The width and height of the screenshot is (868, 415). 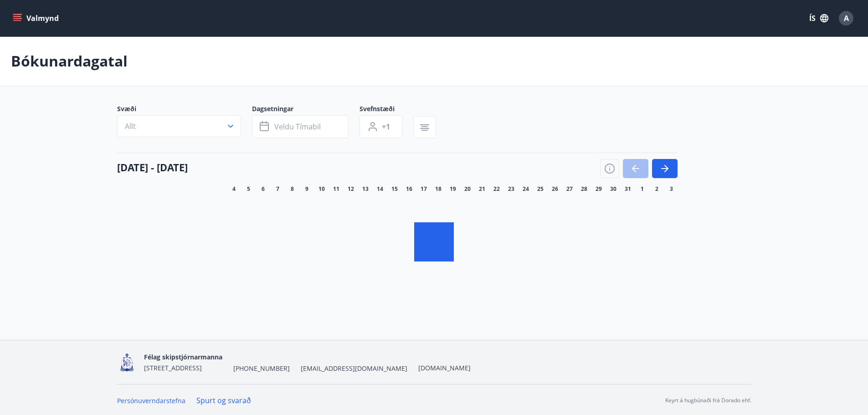 What do you see at coordinates (263, 189) in the screenshot?
I see `span: 6` at bounding box center [263, 189].